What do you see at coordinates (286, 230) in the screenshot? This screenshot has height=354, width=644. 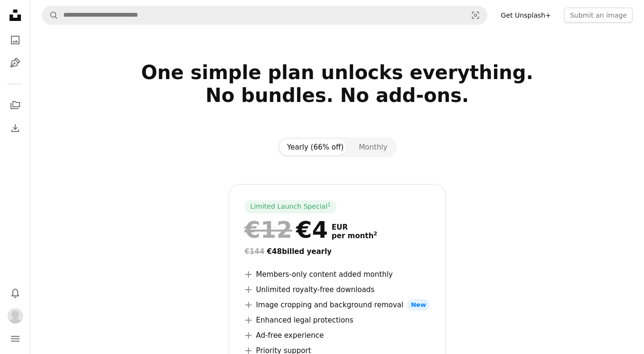 I see `div: €4` at bounding box center [286, 230].